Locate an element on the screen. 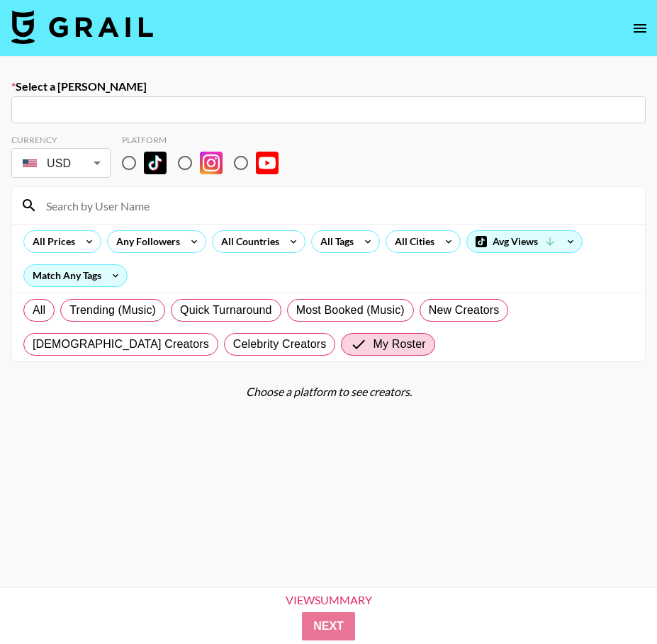 Image resolution: width=657 pixels, height=644 pixels. div: Currency is located at coordinates (61, 140).